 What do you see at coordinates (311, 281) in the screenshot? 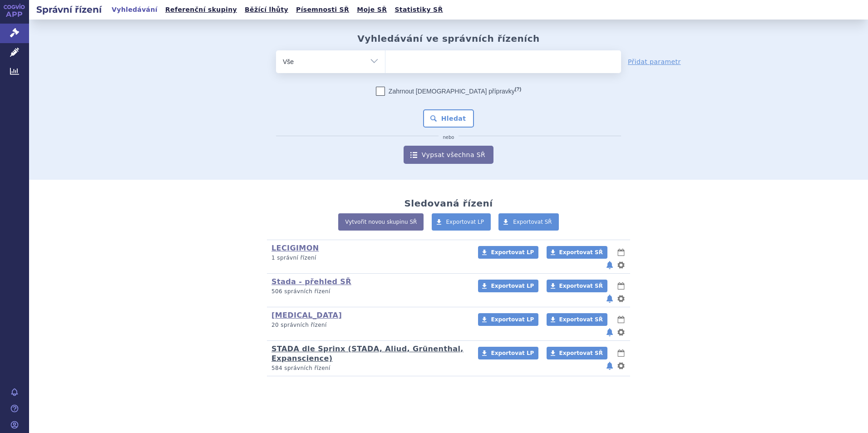
I see `a: Stada - přehled SŘ` at bounding box center [311, 281].